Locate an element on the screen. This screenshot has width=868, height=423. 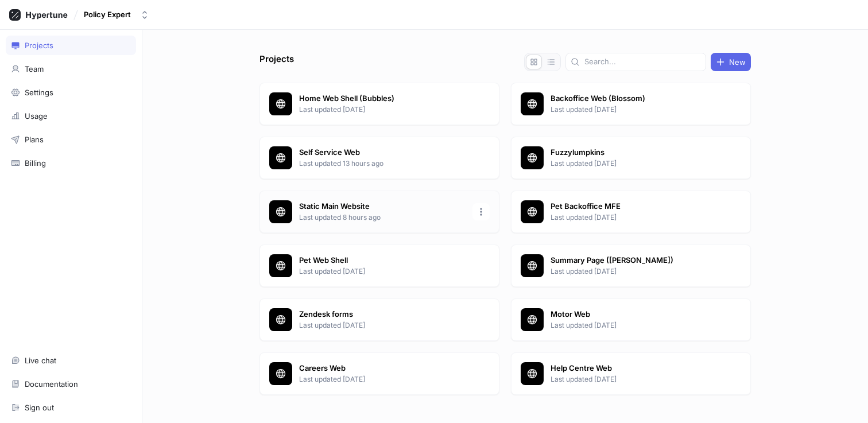
p: Zendesk forms is located at coordinates (382, 315).